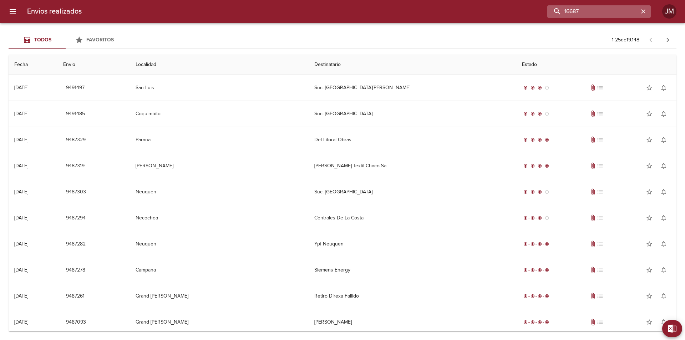  What do you see at coordinates (54, 11) in the screenshot?
I see `h6: Envios realizados` at bounding box center [54, 11].